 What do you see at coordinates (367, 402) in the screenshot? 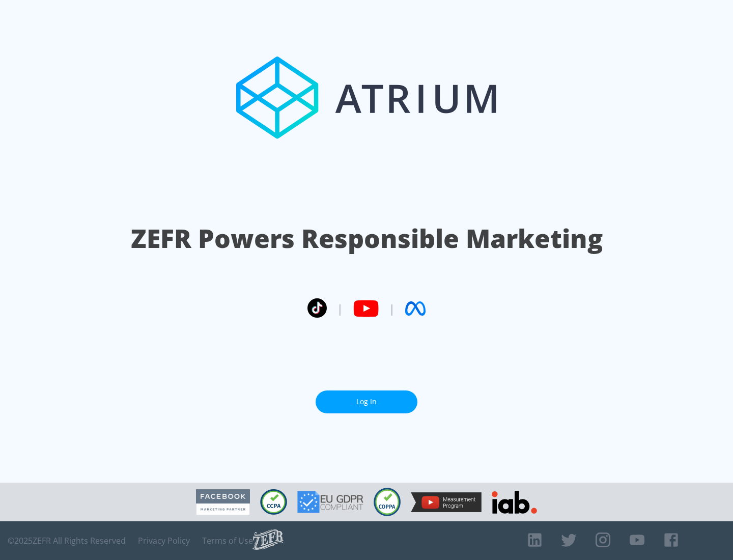
I see `a: Log In` at bounding box center [367, 402].